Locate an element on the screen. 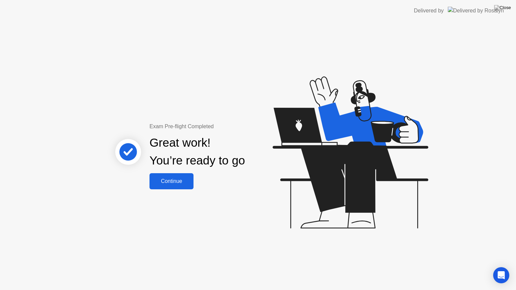  div: Open Intercom Messenger is located at coordinates (501, 275).